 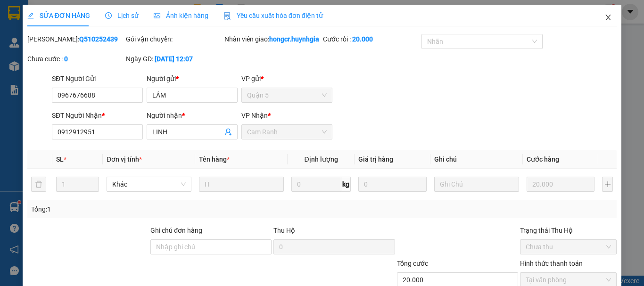 I want to click on b: 20.000, so click(x=362, y=39).